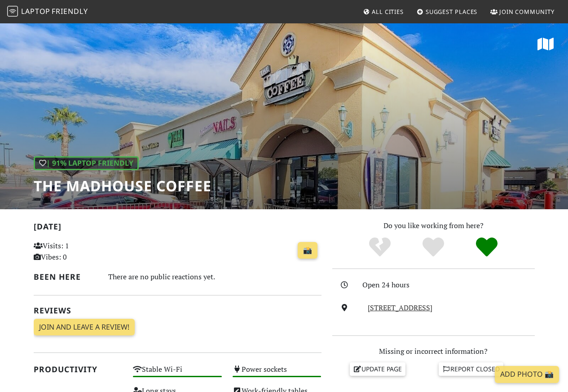 The image size is (568, 392). What do you see at coordinates (522, 12) in the screenshot?
I see `a: Join Community` at bounding box center [522, 12].